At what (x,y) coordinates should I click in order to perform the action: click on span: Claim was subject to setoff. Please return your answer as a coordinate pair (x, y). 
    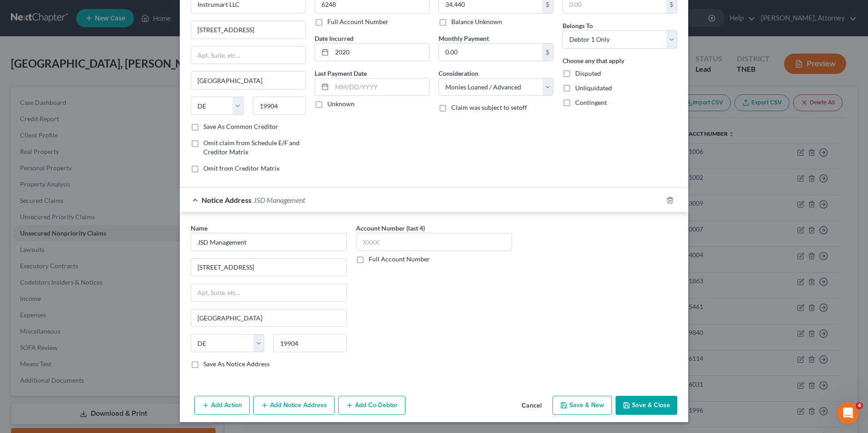
    Looking at the image, I should click on (489, 107).